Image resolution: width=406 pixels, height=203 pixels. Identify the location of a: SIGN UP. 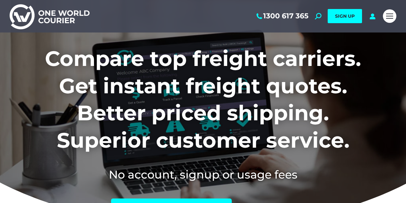
(345, 16).